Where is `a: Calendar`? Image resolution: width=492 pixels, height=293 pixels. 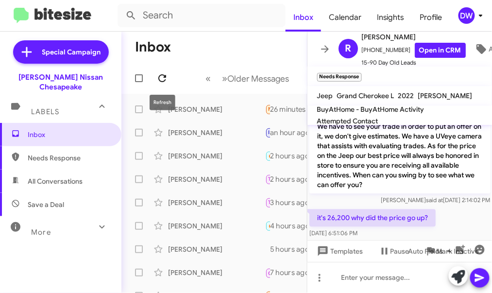
a: Calendar is located at coordinates (345, 17).